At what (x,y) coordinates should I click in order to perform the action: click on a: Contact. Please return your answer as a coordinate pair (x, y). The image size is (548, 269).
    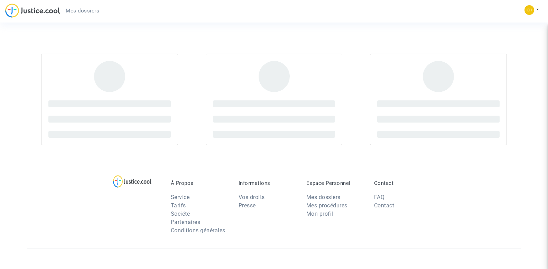
    Looking at the image, I should click on (384, 205).